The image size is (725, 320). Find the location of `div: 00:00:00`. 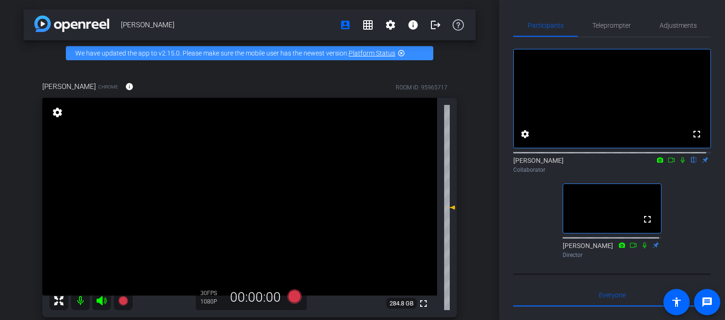

div: 00:00:00 is located at coordinates (256, 297).